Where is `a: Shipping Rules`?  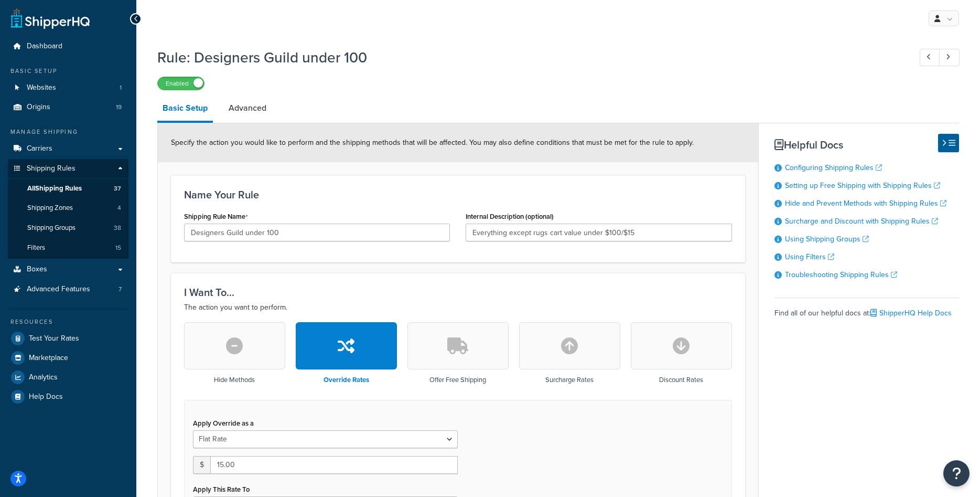
a: Shipping Rules is located at coordinates (68, 169).